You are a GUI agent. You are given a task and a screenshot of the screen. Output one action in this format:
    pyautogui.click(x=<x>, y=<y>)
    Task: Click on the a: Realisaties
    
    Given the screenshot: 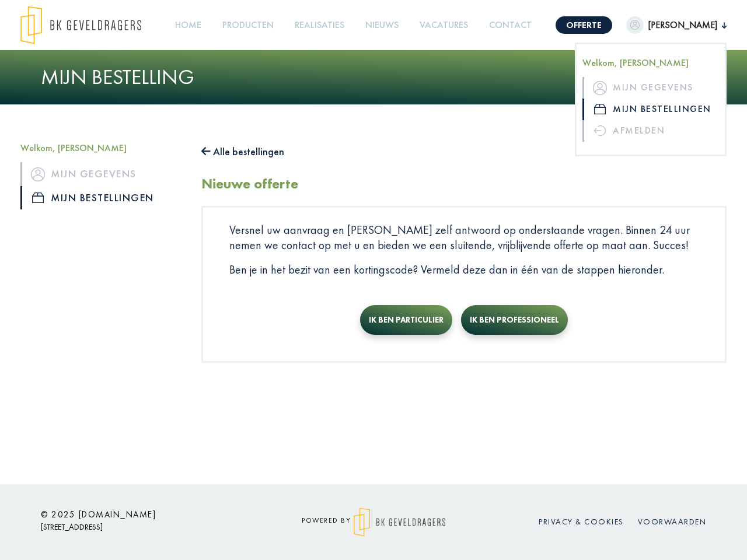 What is the action you would take?
    pyautogui.click(x=319, y=25)
    